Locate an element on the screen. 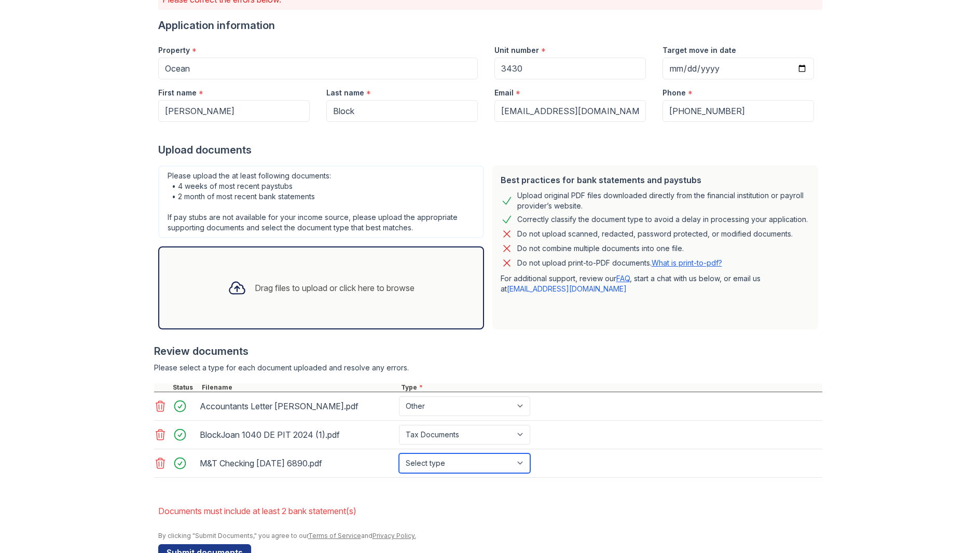 Image resolution: width=980 pixels, height=553 pixels. div: Application information is located at coordinates (490, 26).